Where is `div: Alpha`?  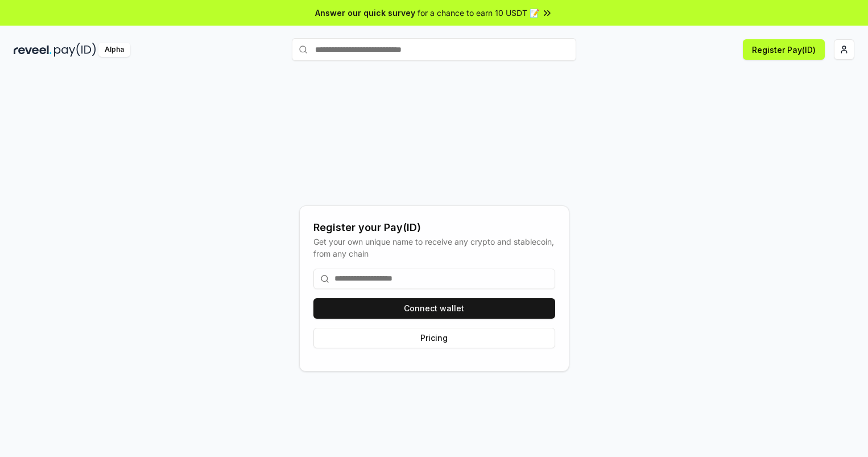
div: Alpha is located at coordinates (114, 50).